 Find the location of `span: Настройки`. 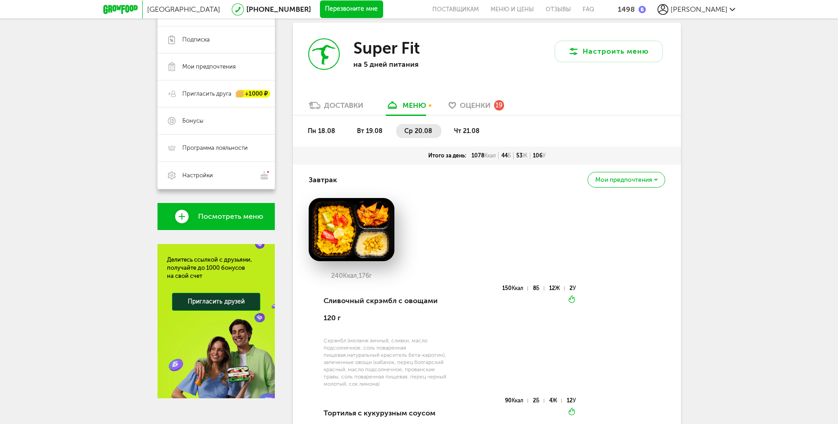

span: Настройки is located at coordinates (198, 176).